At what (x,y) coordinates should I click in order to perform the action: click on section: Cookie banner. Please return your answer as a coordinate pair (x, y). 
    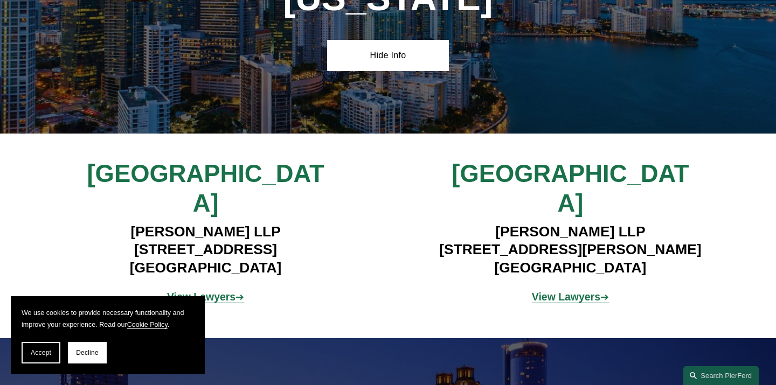
    Looking at the image, I should click on (108, 335).